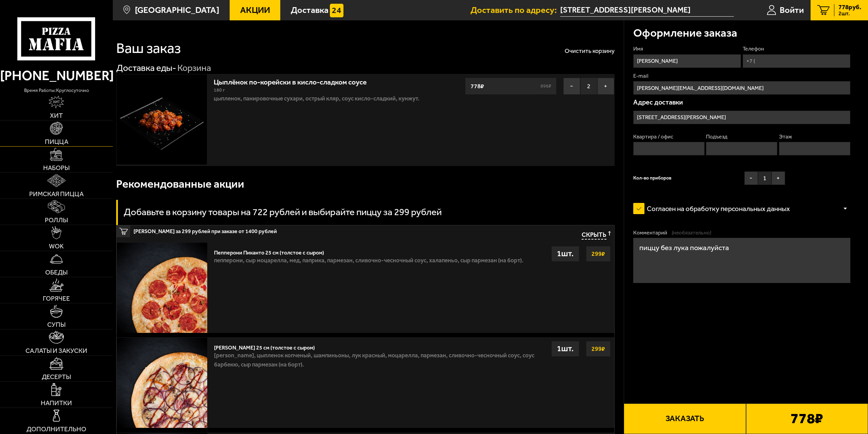 The image size is (868, 434). What do you see at coordinates (57, 403) in the screenshot?
I see `span: Напитки` at bounding box center [57, 403].